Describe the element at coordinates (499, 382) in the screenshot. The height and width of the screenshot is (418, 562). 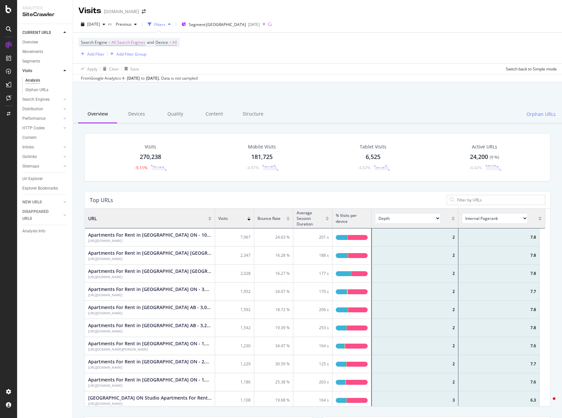
I see `div: 7.6` at that location.